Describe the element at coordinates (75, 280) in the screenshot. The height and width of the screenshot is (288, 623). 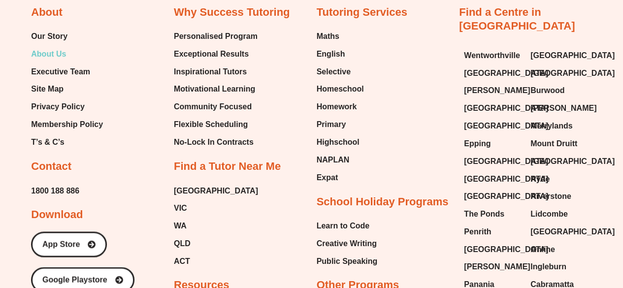
I see `span: Google Playstore` at that location.